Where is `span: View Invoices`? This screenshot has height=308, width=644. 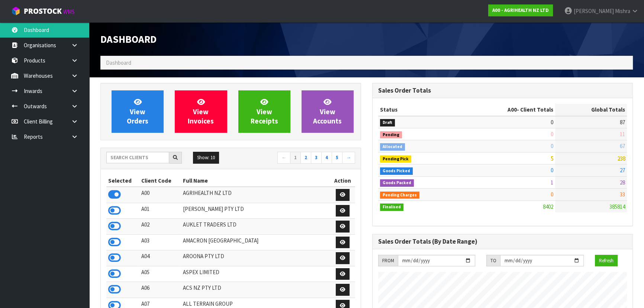 span: View Invoices is located at coordinates (201, 111).